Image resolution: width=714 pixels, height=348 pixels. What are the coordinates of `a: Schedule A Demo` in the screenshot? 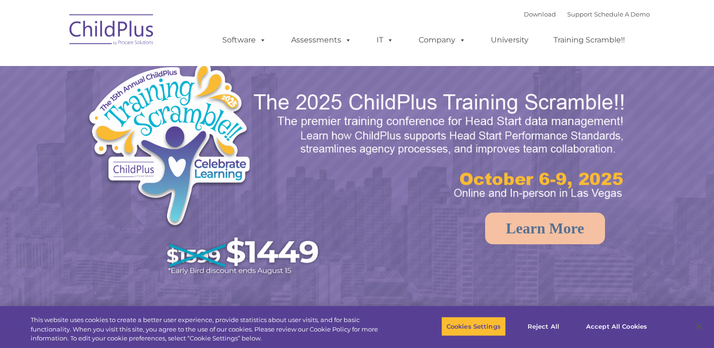 It's located at (622, 14).